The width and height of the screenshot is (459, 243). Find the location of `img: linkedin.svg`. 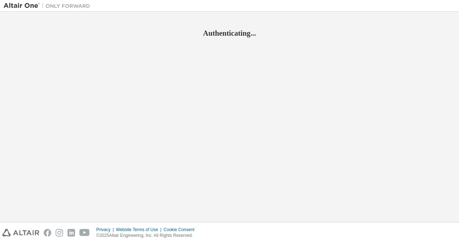

img: linkedin.svg is located at coordinates (71, 233).